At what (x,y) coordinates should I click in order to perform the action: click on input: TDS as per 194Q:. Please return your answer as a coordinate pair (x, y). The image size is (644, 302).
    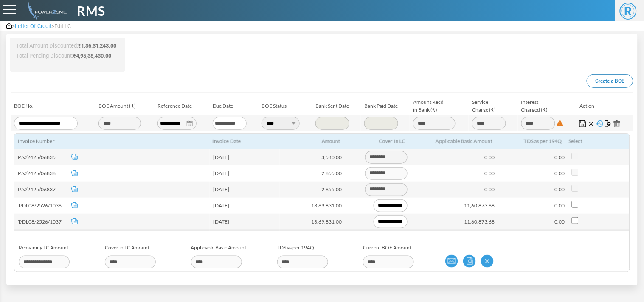
    Looking at the image, I should click on (303, 262).